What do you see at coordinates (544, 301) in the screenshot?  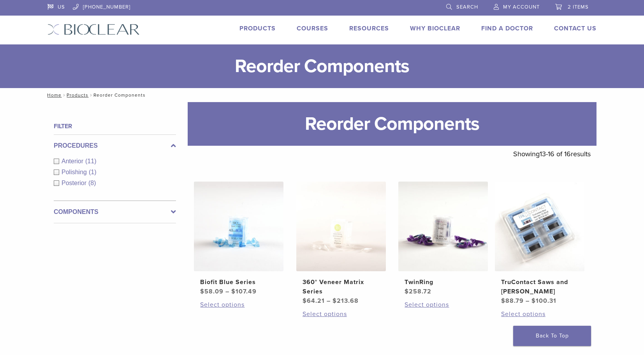 I see `bdi: 100.31` at bounding box center [544, 301].